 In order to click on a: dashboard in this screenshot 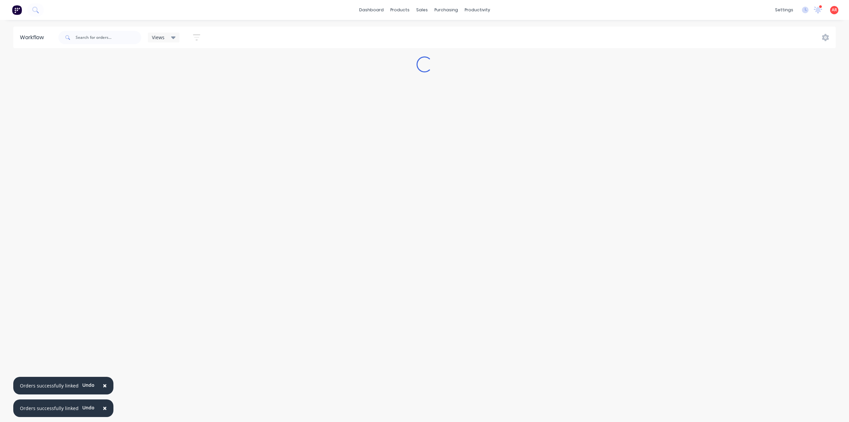, I will do `click(372, 10)`.